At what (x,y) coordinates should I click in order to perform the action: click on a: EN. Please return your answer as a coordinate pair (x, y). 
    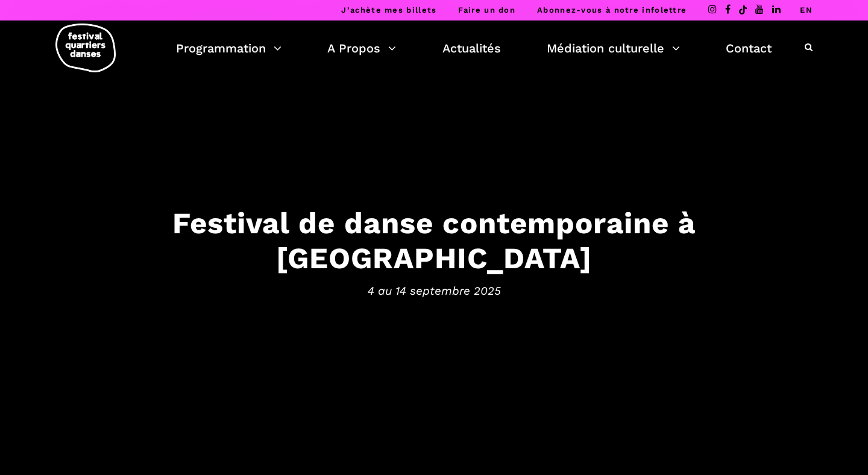
    Looking at the image, I should click on (806, 10).